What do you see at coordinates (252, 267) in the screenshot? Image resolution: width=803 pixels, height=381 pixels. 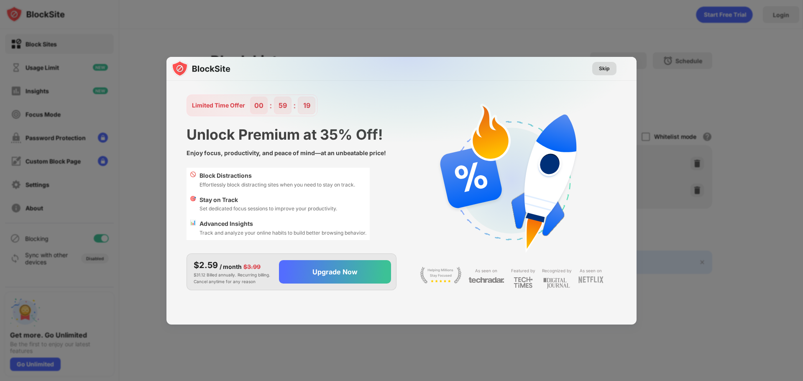 I see `div: $3.99` at bounding box center [252, 267].